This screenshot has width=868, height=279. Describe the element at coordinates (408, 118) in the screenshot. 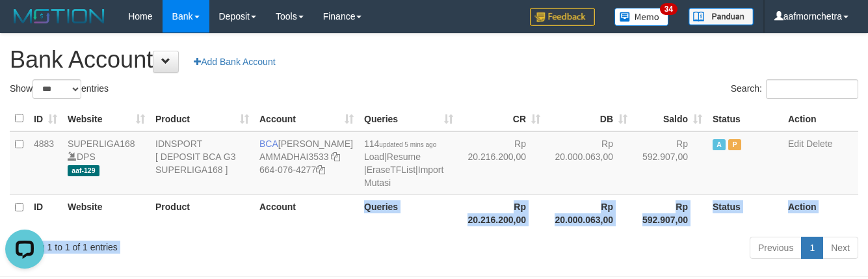

I see `th: Queries: activate to sort column ascending` at that location.